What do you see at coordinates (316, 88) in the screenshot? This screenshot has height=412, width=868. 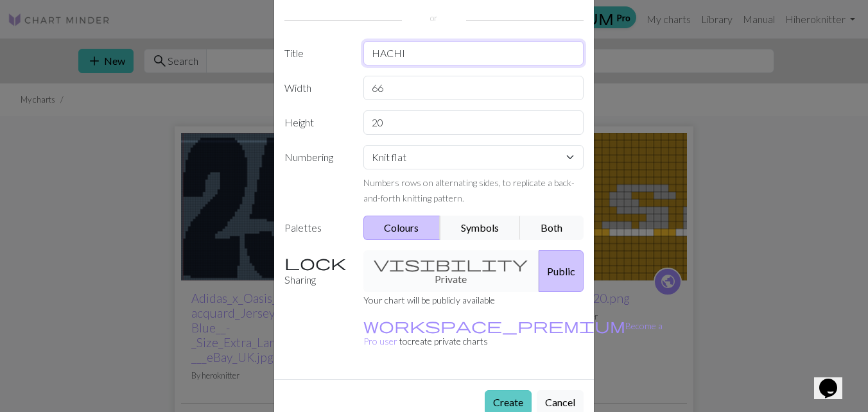 I see `label: Width` at bounding box center [316, 88].